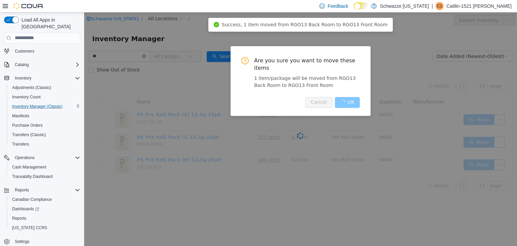 Image resolution: width=517 pixels, height=246 pixels. I want to click on input: Dark Mode, so click(361, 6).